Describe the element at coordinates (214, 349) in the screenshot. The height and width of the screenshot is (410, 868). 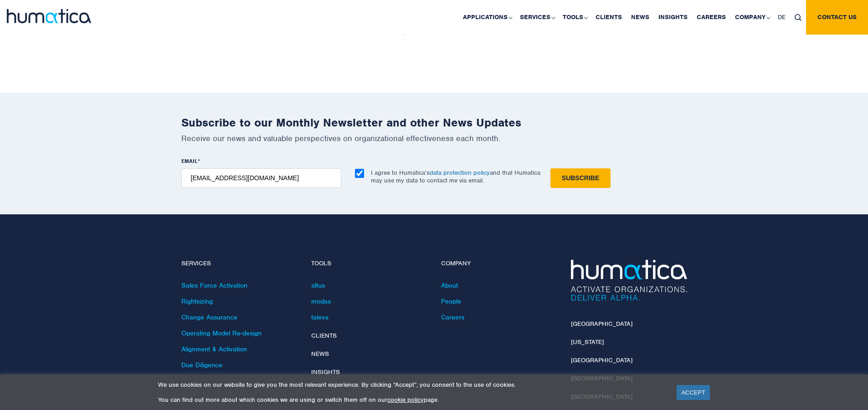
I see `a: Alignment & Activation` at that location.